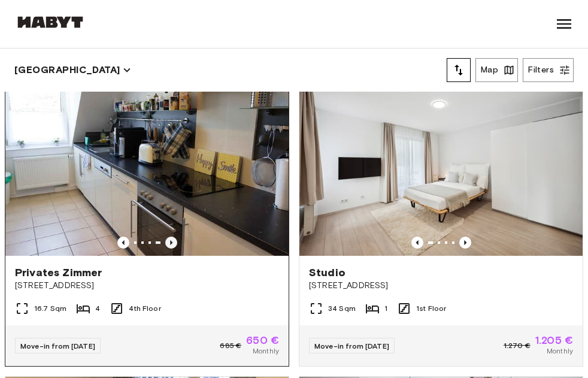 Image resolution: width=588 pixels, height=378 pixels. Describe the element at coordinates (496, 70) in the screenshot. I see `button: Map` at that location.